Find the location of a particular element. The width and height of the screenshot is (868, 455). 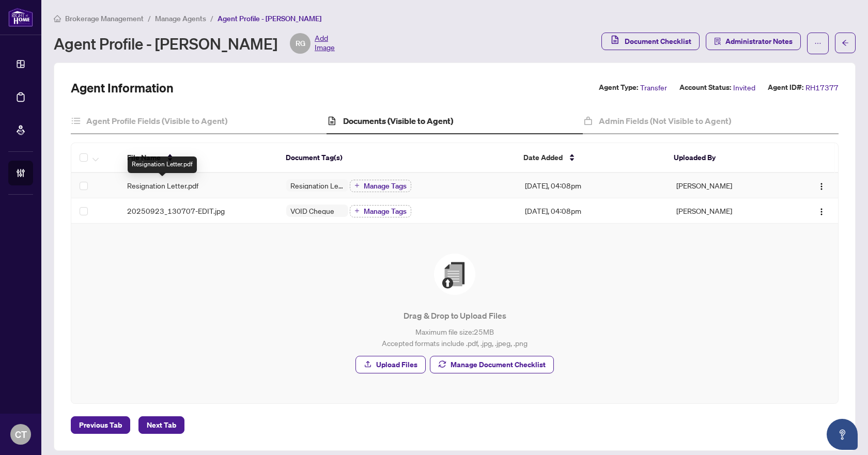

span: VOID Cheque is located at coordinates (312, 211).